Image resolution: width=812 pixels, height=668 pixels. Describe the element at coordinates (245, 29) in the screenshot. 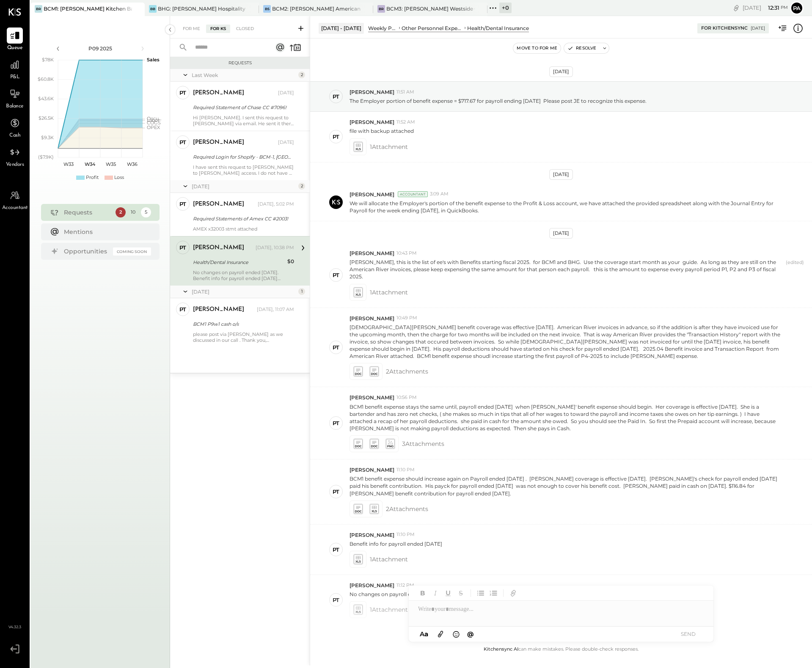

I see `div: Closed` at that location.